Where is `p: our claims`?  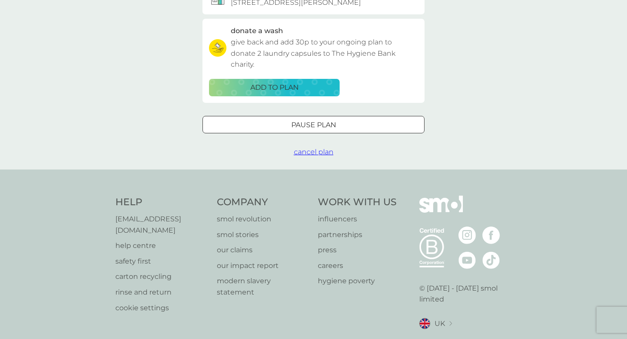
p: our claims is located at coordinates (263, 250).